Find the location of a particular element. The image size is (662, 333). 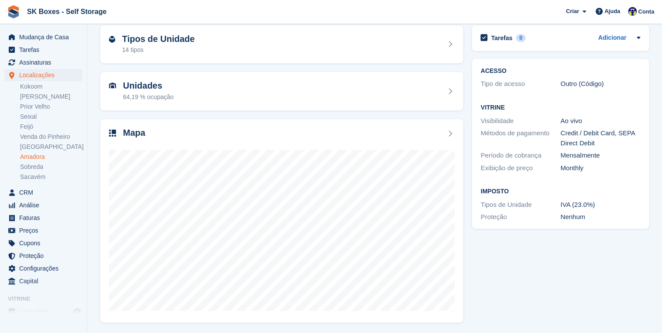

div: Credit / Debit Card, SEPA Direct Debit is located at coordinates (600, 138).